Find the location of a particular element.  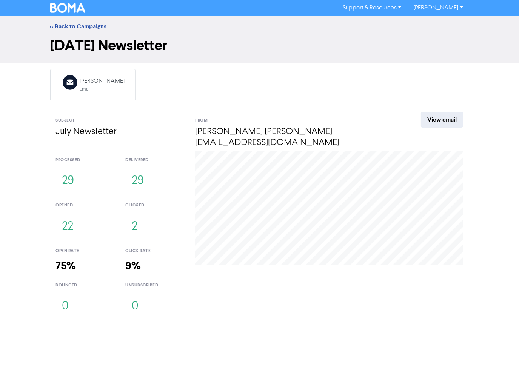

a: << Back to Campaigns is located at coordinates (78, 26).